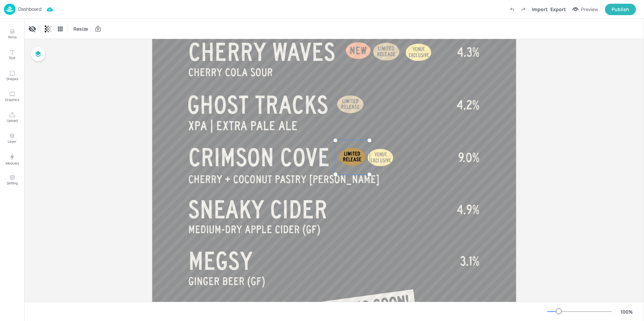  I want to click on img: logo-86c26b7e.jpg, so click(10, 9).